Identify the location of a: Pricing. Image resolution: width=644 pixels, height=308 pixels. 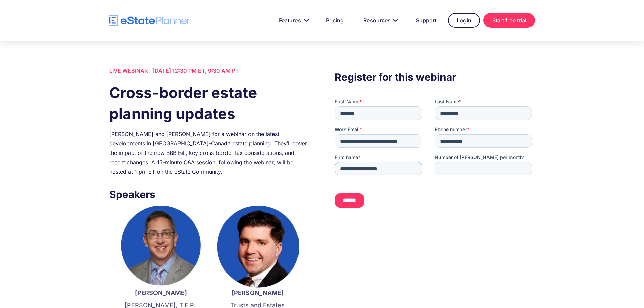
(335, 20).